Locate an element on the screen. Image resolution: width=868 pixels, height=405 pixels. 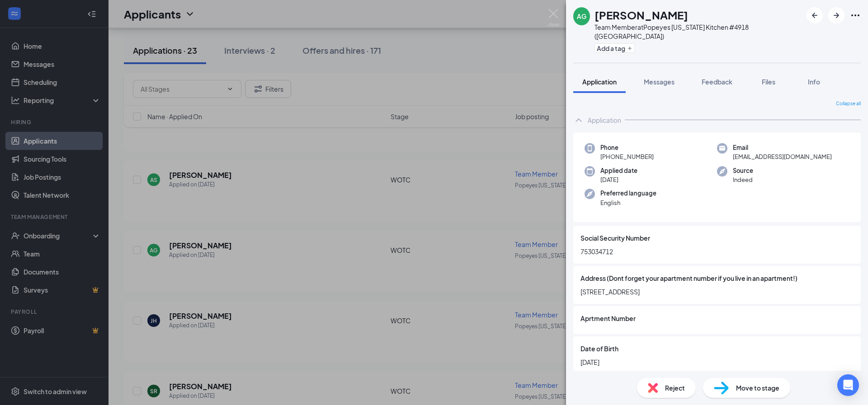
span: Messages is located at coordinates (660, 82).